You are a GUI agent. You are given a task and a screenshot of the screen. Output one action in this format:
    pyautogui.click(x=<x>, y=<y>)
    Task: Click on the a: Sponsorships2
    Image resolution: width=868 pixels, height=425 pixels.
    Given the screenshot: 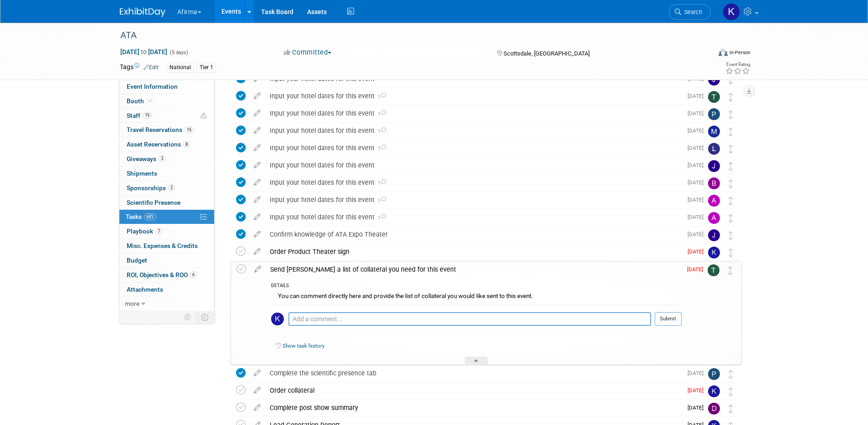 What is the action you would take?
    pyautogui.click(x=167, y=188)
    